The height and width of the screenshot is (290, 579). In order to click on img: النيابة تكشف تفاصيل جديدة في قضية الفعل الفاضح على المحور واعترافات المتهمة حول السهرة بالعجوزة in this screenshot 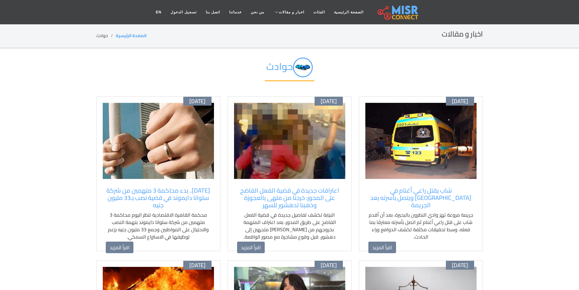, I will do `click(290, 141)`.